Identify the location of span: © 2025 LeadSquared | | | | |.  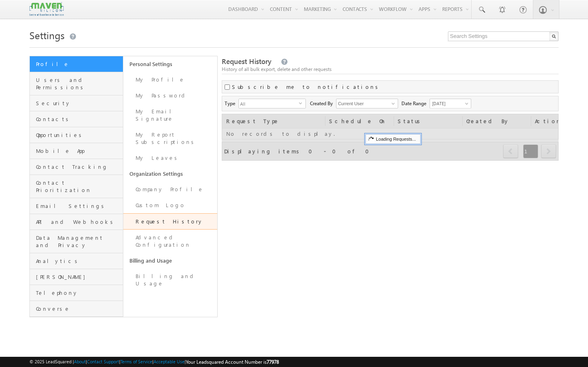
(154, 362).